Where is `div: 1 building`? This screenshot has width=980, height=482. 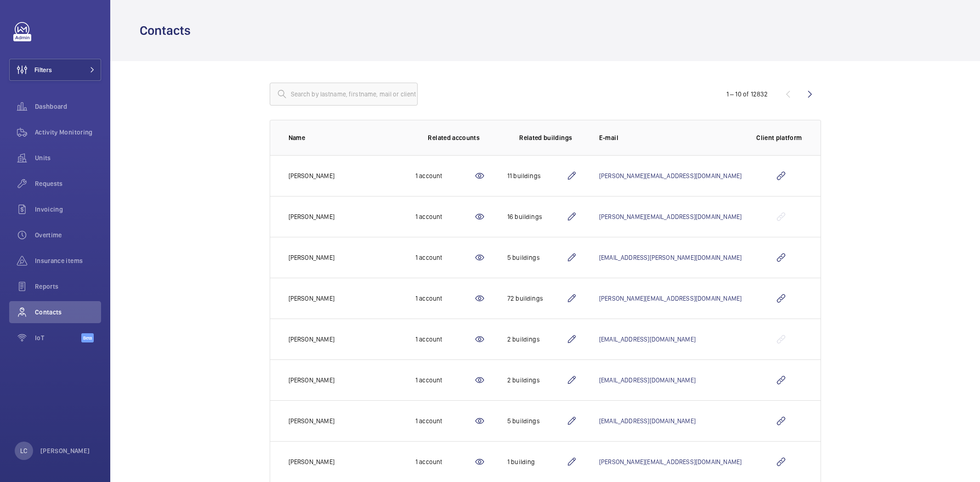
div: 1 building is located at coordinates (537, 462).